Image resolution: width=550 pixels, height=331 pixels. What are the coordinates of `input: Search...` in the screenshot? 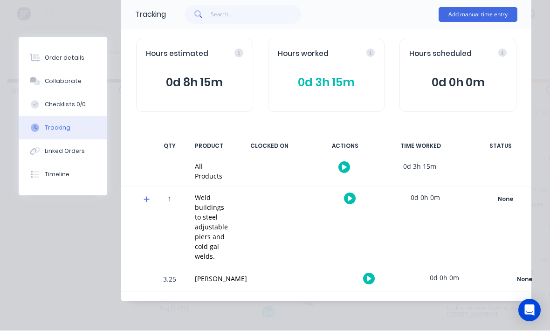 It's located at (256, 15).